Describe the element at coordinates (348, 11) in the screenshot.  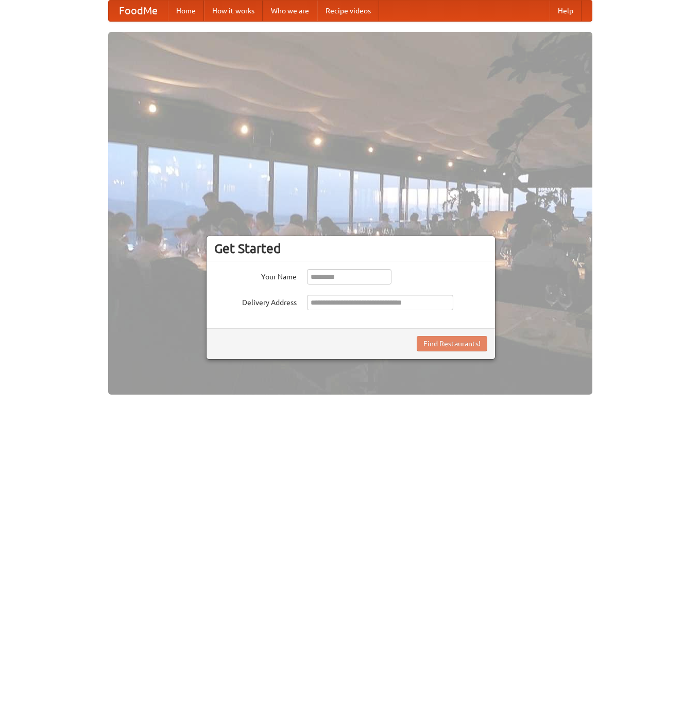
I see `a: Recipe videos` at that location.